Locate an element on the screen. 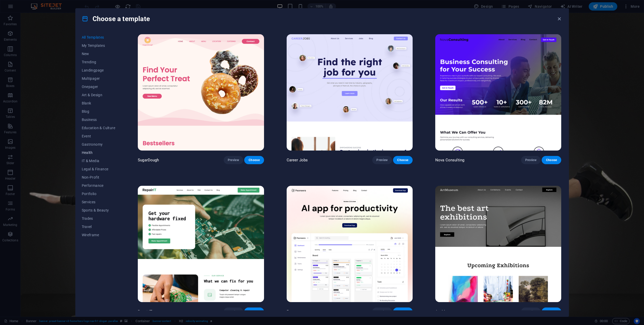 The image size is (644, 325). button: All Templates is located at coordinates (98, 37).